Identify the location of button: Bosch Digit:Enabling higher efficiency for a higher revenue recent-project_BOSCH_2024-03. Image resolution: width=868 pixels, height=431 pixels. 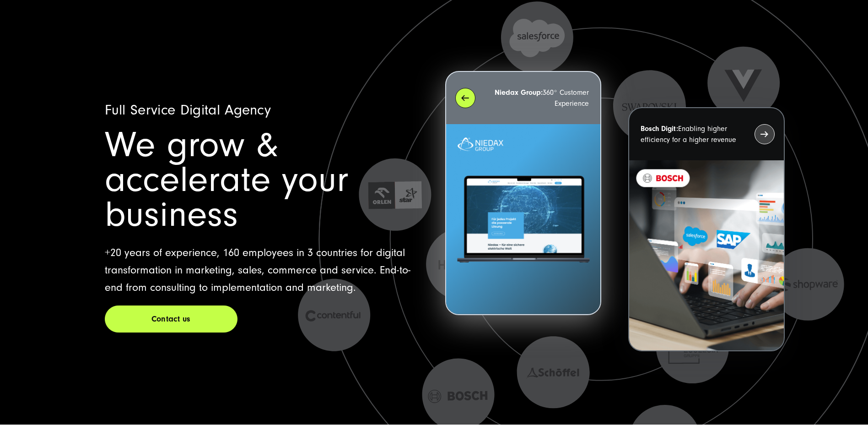
(706, 229).